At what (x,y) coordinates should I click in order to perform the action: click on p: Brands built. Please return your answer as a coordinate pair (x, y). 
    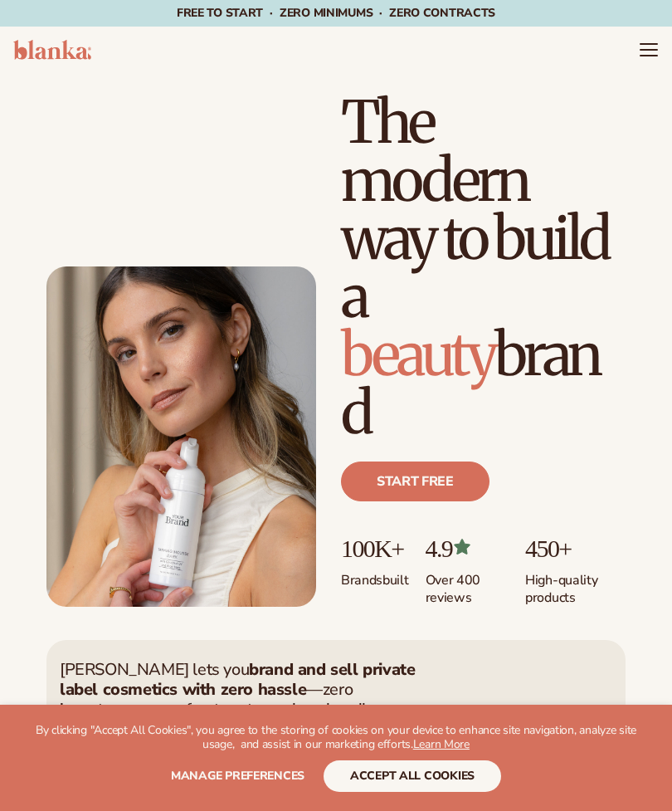
    Looking at the image, I should click on (375, 575).